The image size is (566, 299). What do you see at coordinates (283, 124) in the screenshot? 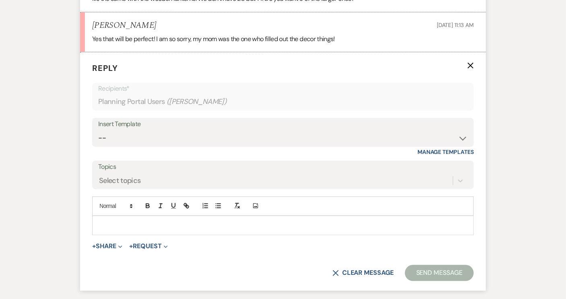
I see `div: Insert Template` at bounding box center [283, 124].